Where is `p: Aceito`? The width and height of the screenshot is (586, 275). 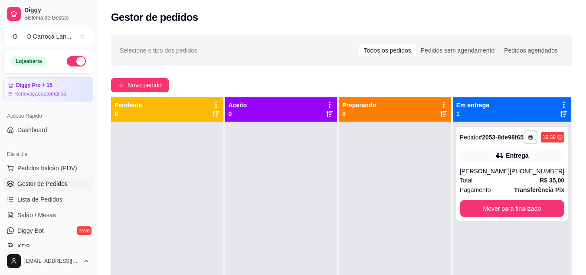
p: Aceito is located at coordinates (238, 105).